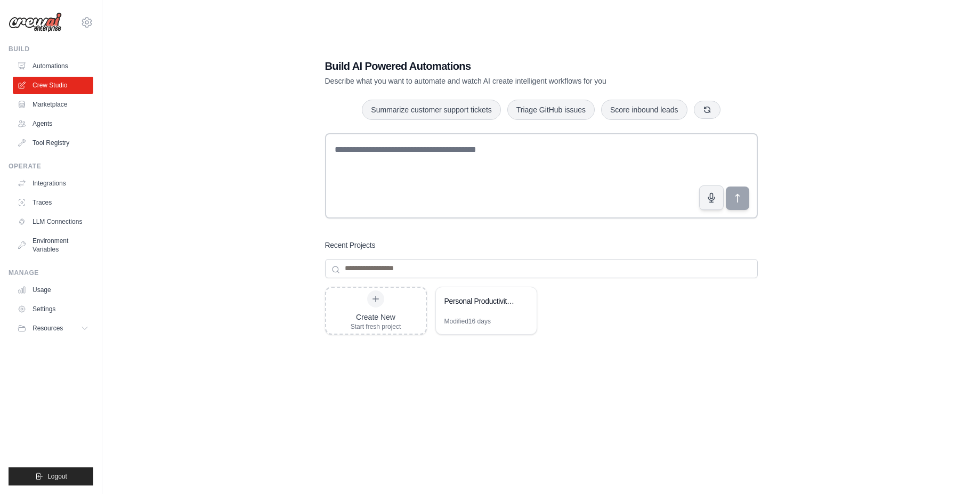 The image size is (980, 494). I want to click on a: Crew Studio, so click(53, 85).